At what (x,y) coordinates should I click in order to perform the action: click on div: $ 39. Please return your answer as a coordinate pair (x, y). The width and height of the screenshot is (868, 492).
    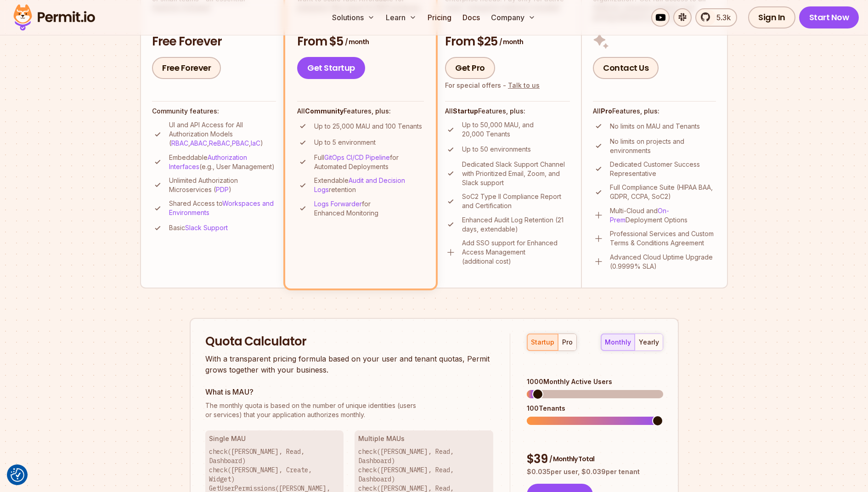
    Looking at the image, I should click on (595, 459).